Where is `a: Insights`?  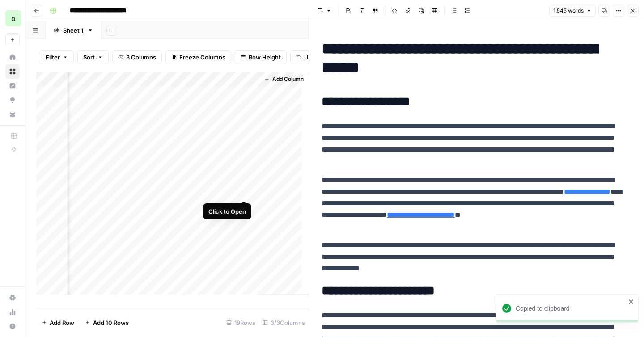 a: Insights is located at coordinates (12, 86).